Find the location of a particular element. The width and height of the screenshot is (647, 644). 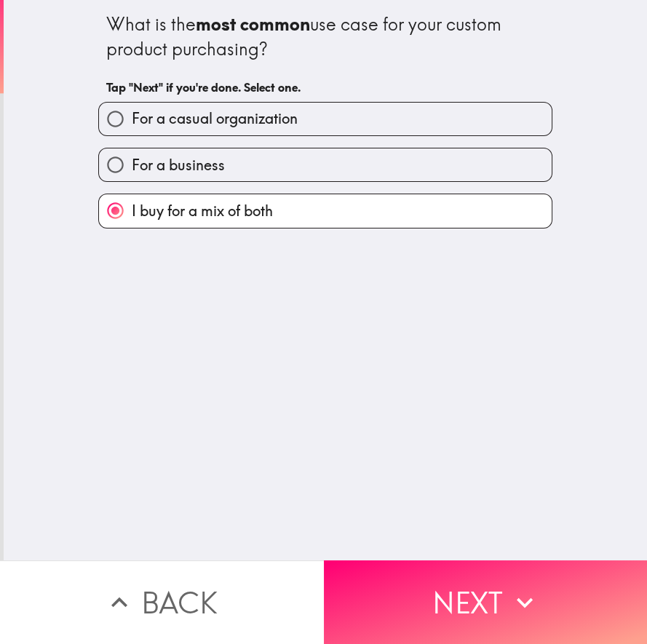

button: For a business is located at coordinates (325, 165).